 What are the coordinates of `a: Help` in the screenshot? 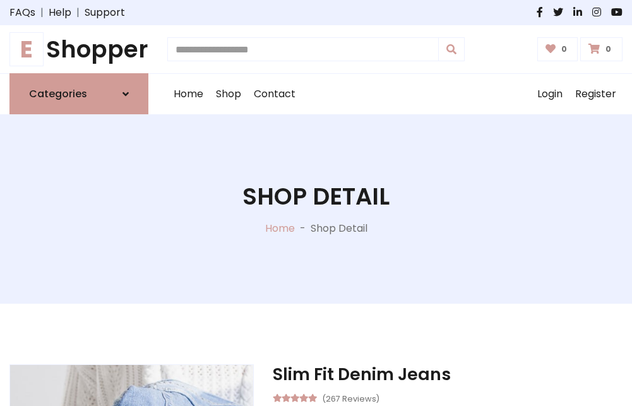 It's located at (60, 13).